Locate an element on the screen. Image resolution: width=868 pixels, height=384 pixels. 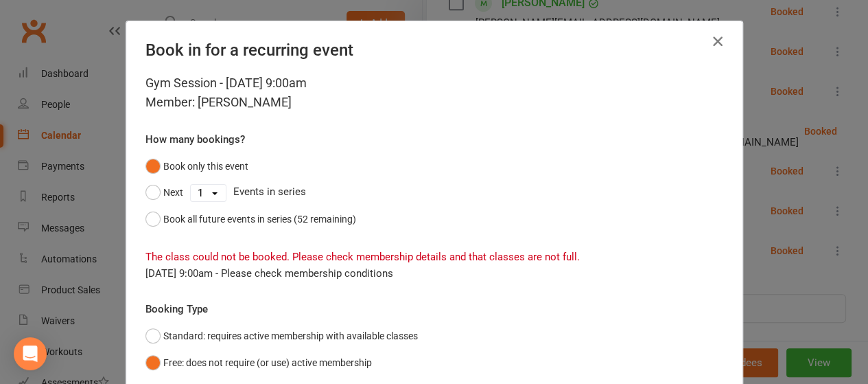
button: Book only this event is located at coordinates (197, 166).